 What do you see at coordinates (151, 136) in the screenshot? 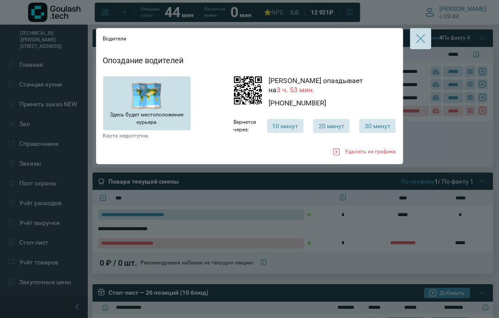
I see `div: Карта недоступна` at bounding box center [151, 136].